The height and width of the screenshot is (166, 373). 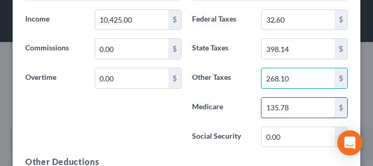 What do you see at coordinates (221, 137) in the screenshot?
I see `label: Social Security` at bounding box center [221, 137].